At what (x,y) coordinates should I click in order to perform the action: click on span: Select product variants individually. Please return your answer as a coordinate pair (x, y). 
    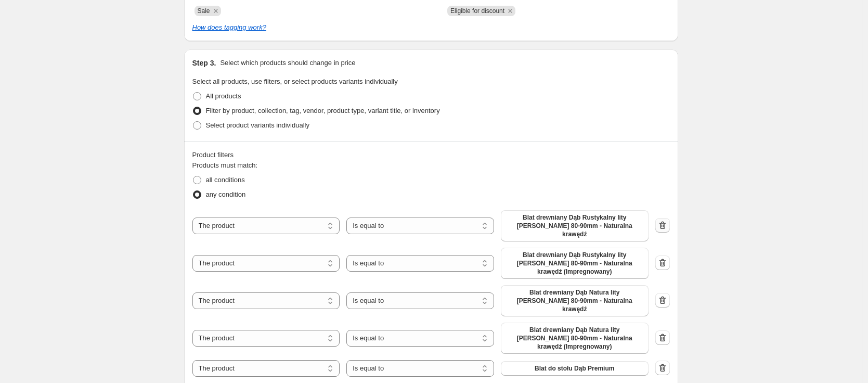
    Looking at the image, I should click on (258, 125).